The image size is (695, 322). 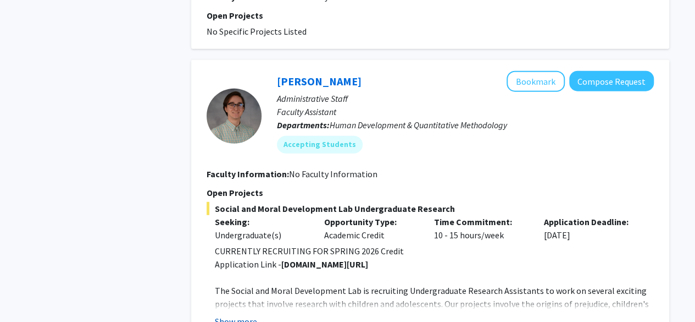 What do you see at coordinates (262, 235) in the screenshot?
I see `div: Undergraduate(s)` at bounding box center [262, 235].